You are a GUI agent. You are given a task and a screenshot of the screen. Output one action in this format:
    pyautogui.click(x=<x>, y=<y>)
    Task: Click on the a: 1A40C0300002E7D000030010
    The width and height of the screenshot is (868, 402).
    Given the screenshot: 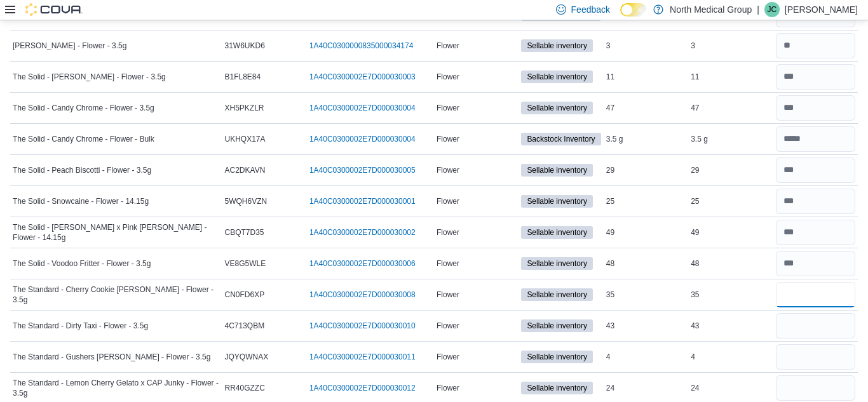 What is the action you would take?
    pyautogui.click(x=362, y=326)
    